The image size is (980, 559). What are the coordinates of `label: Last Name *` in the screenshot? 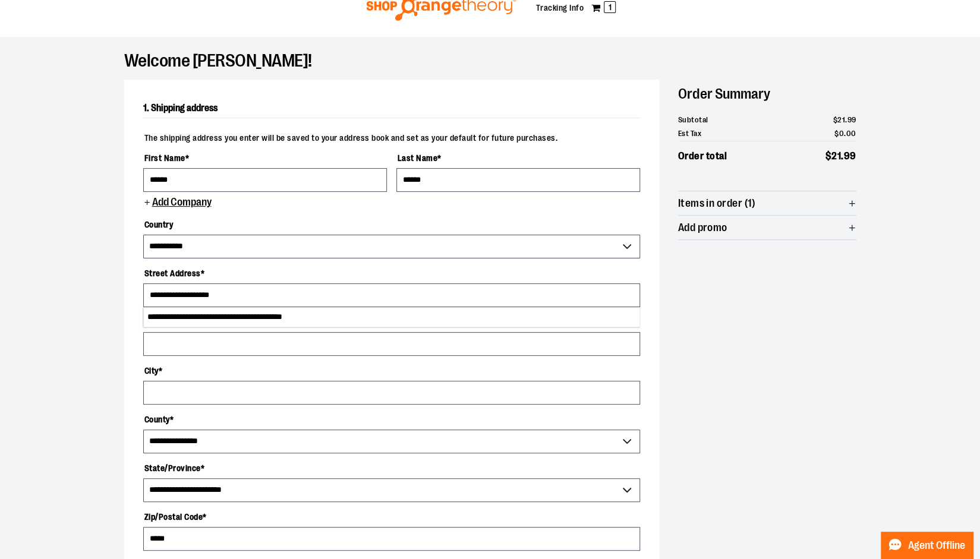 It's located at (518, 158).